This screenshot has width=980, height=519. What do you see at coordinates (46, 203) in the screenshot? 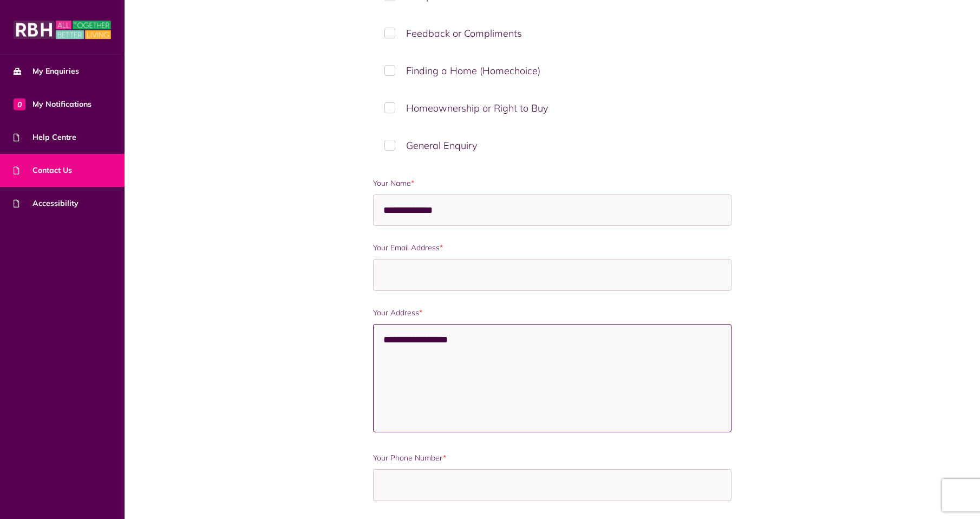
I see `span: Accessibility` at bounding box center [46, 203].